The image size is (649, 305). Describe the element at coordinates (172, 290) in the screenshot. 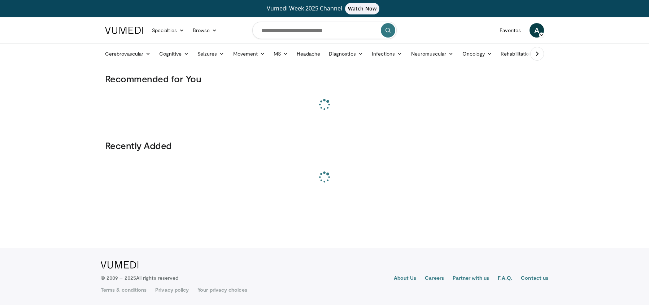

I see `a: Privacy policy` at that location.